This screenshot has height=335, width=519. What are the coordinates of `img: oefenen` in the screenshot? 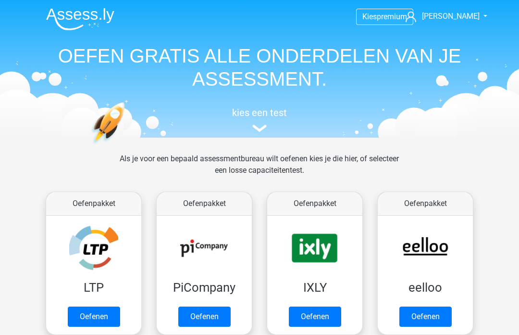 It's located at (126, 145).